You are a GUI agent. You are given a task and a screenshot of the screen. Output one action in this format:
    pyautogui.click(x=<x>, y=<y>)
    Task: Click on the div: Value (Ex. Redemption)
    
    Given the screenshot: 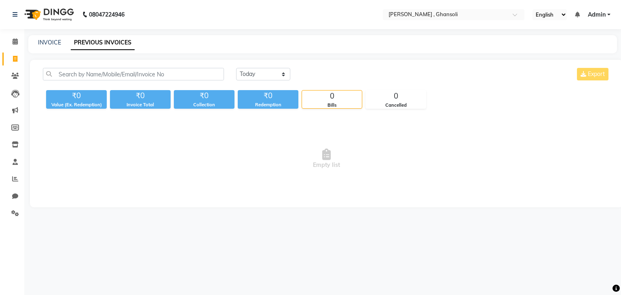 What is the action you would take?
    pyautogui.click(x=76, y=105)
    